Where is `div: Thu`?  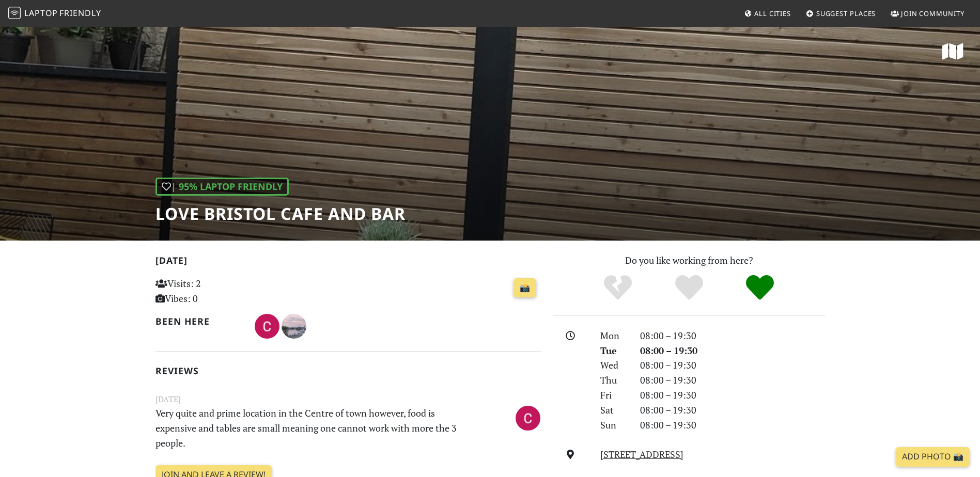 div: Thu is located at coordinates (614, 380).